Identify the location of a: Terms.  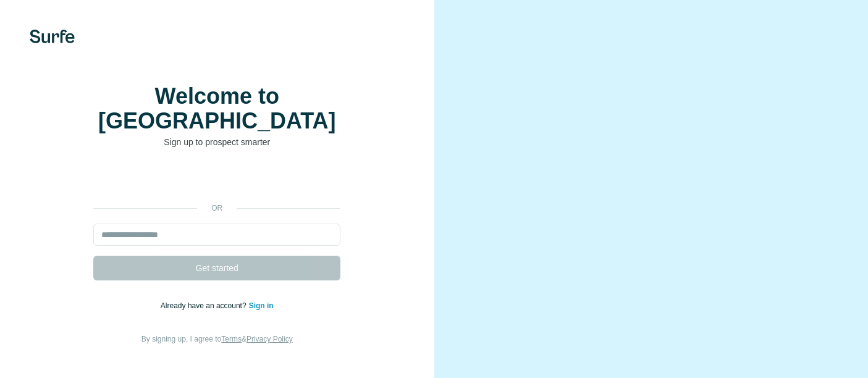
(231, 339).